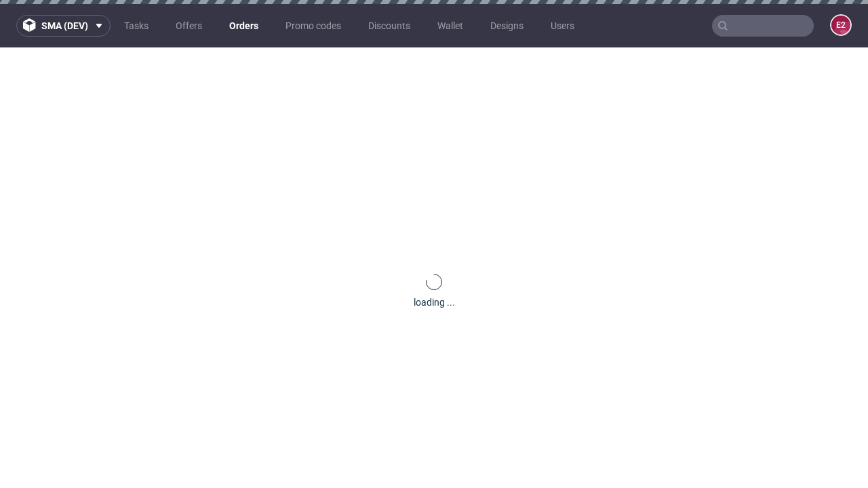 The image size is (868, 488). Describe the element at coordinates (451, 26) in the screenshot. I see `a: Wallet` at that location.